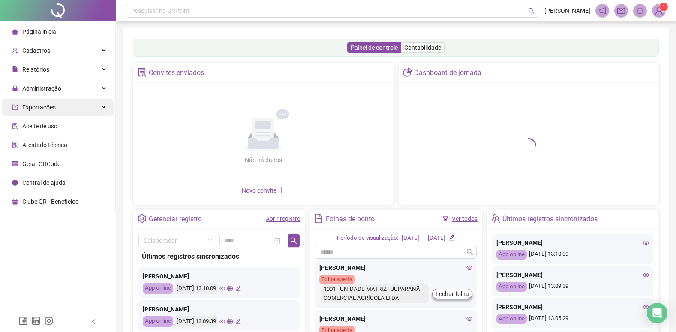  Describe the element at coordinates (452, 294) in the screenshot. I see `span: Fechar folha` at that location.